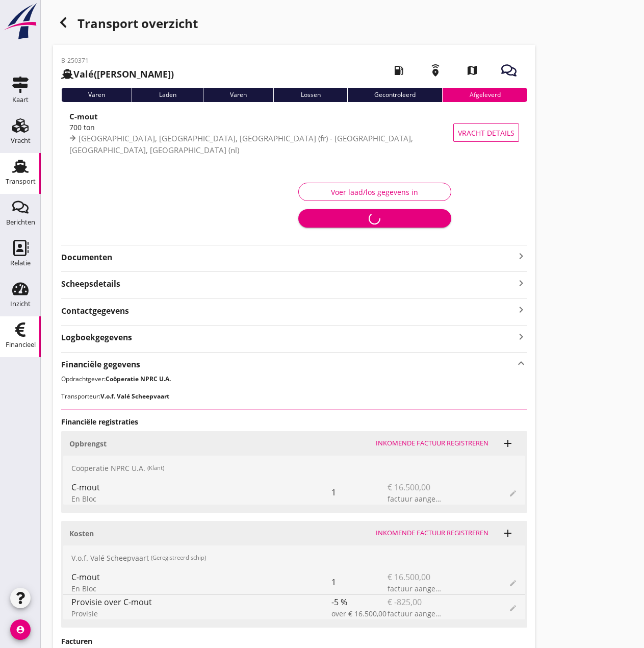  I want to click on h3: Financiële registraties, so click(294, 421).